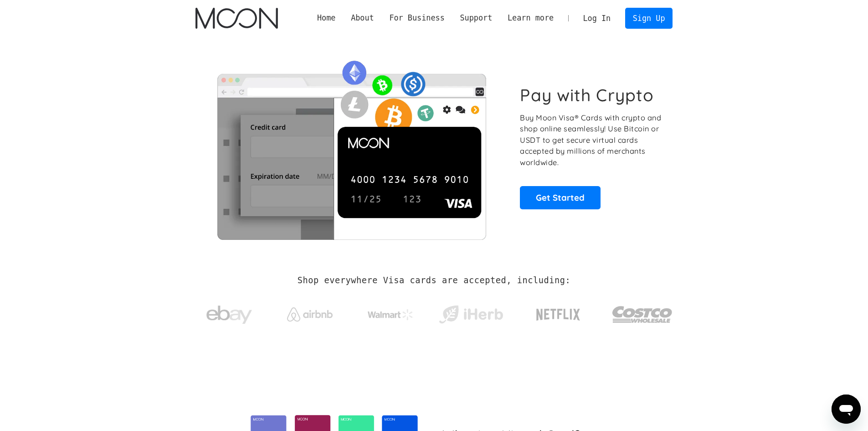  I want to click on img: Moon Cards let you spend your crypto anywhere Visa is accepted., so click(351, 147).